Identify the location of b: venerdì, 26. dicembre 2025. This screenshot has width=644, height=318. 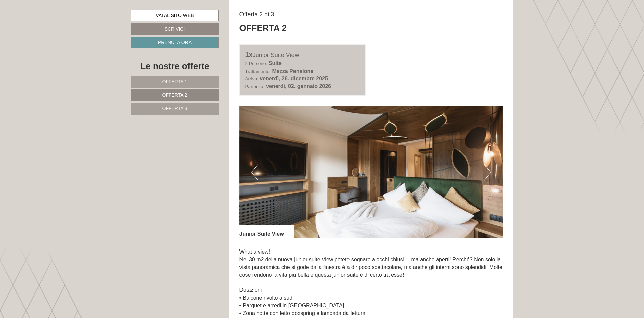
(293, 78).